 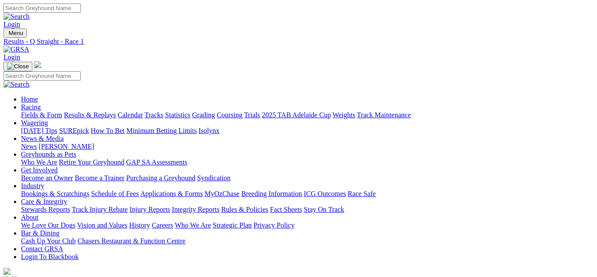 I want to click on a: Syndication, so click(x=214, y=178).